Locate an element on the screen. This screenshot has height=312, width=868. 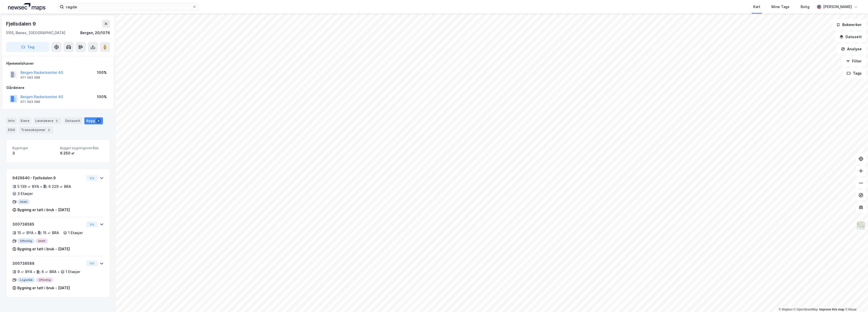
button: Bokmerker is located at coordinates (849, 25).